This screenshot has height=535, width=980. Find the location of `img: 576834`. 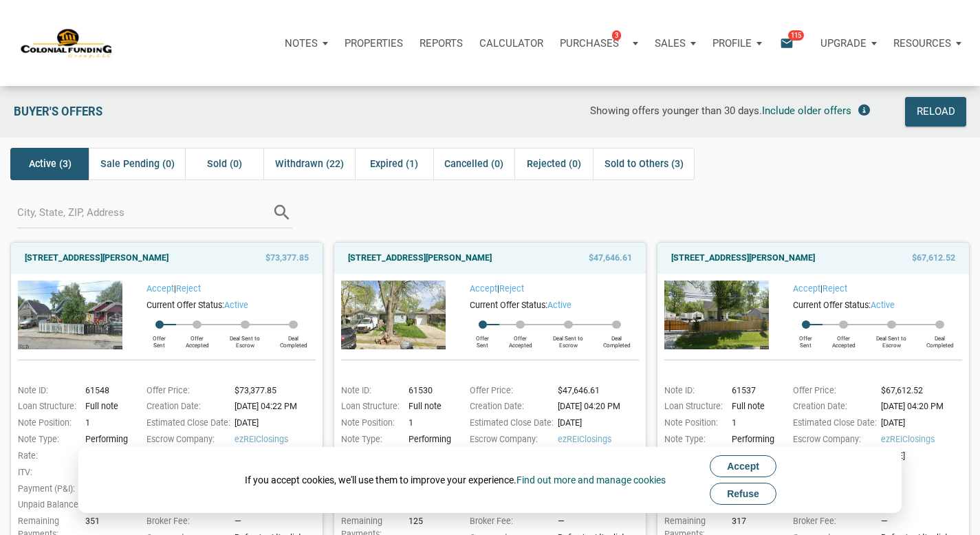

img: 576834 is located at coordinates (70, 315).